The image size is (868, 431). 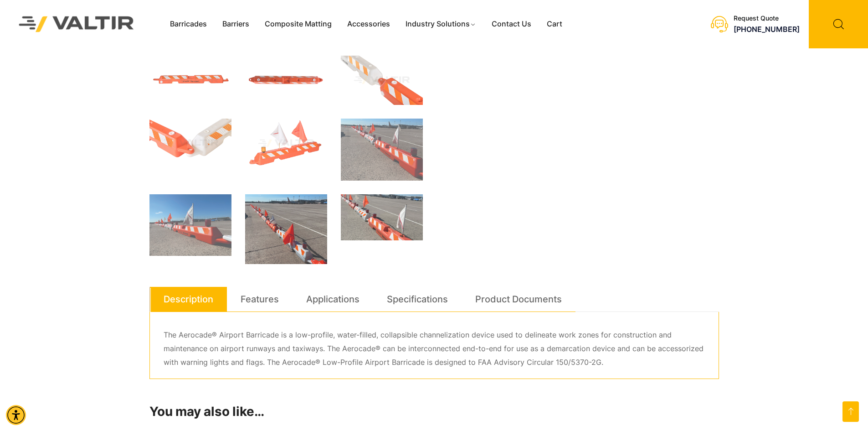 I want to click on a: Contact Us, so click(x=511, y=24).